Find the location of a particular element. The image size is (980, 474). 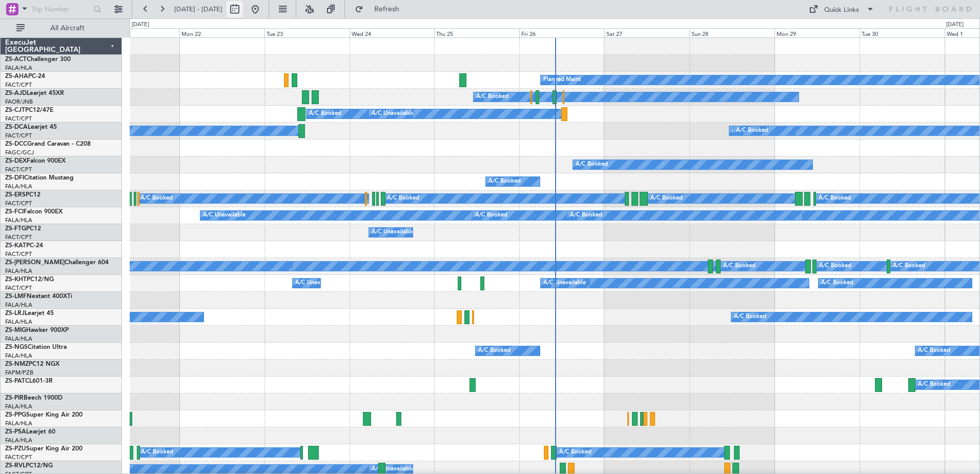

span: ZS-LRJ is located at coordinates (15, 314).